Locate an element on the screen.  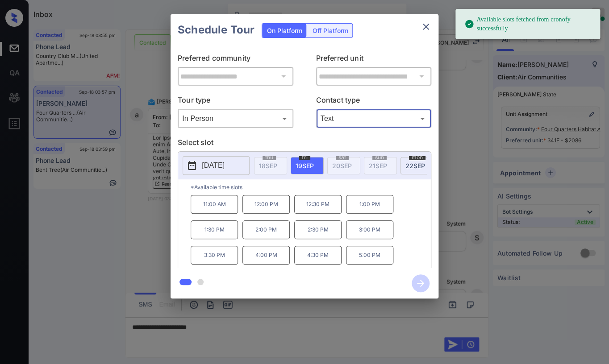
div: Text is located at coordinates (374, 118).